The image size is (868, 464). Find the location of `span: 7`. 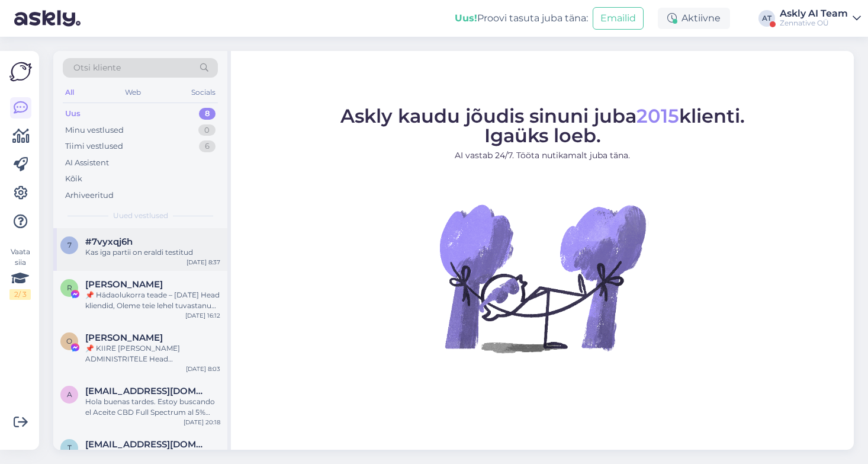

span: 7 is located at coordinates (69, 245).